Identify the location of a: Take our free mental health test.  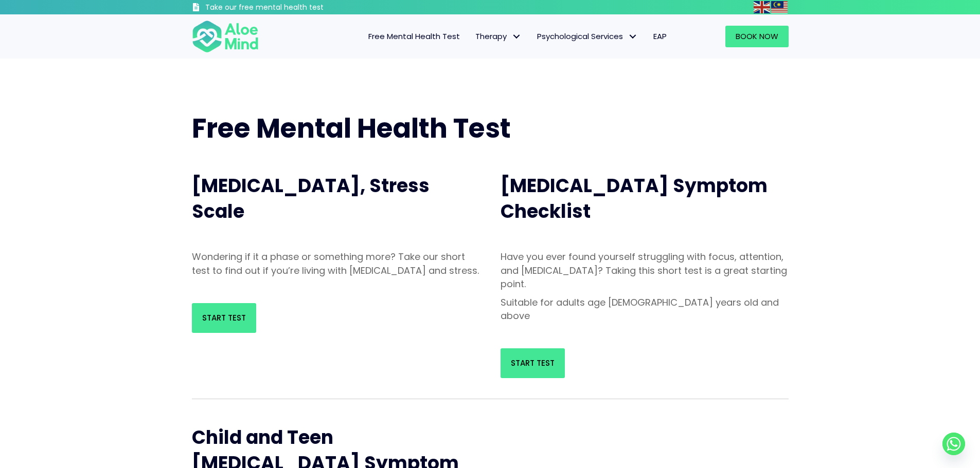
(285, 8).